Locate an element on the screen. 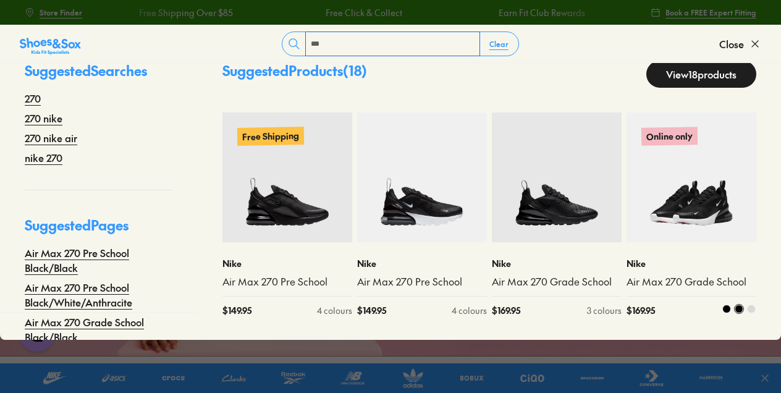 The width and height of the screenshot is (781, 393). a: Book a FREE Expert Fitting is located at coordinates (703, 12).